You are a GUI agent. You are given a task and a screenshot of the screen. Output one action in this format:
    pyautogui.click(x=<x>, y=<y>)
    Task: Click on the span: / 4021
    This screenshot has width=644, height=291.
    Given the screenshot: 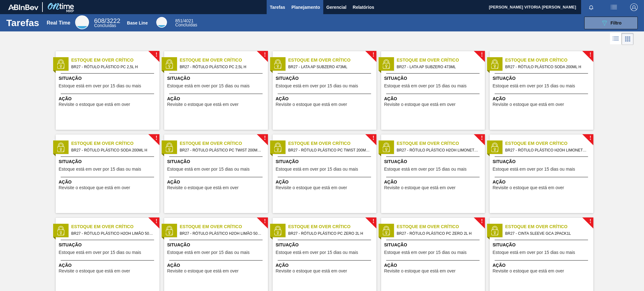 What is the action you would take?
    pyautogui.click(x=184, y=21)
    